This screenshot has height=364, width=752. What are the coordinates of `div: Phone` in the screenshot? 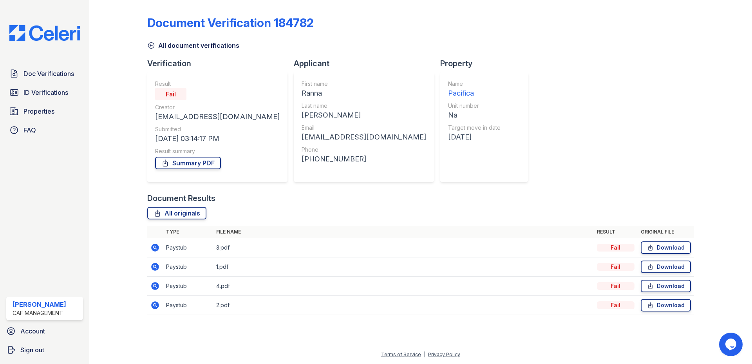 It's located at (364, 150).